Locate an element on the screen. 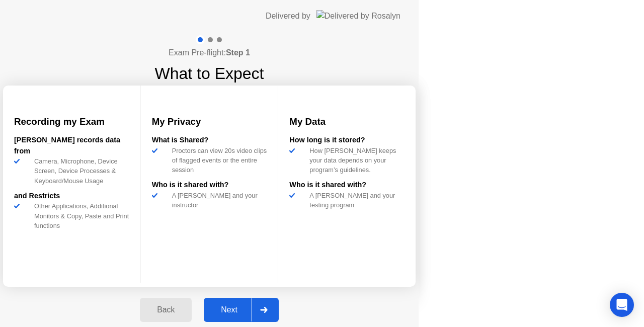 The width and height of the screenshot is (644, 327). h1: What to Expect is located at coordinates (209, 73).